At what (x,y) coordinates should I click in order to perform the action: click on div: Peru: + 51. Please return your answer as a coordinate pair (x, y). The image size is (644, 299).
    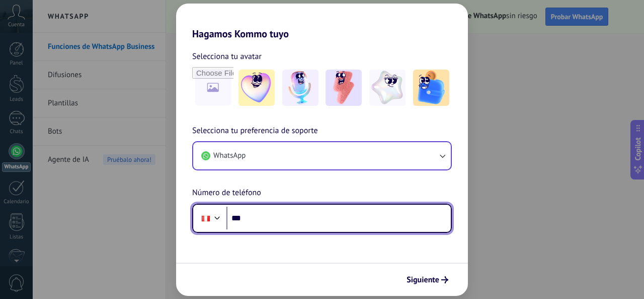
    Looking at the image, I should click on (205, 219).